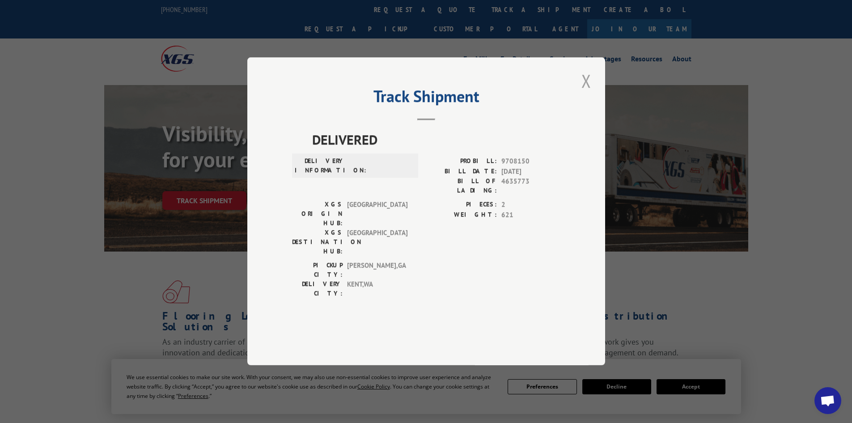  I want to click on span: 621, so click(531, 215).